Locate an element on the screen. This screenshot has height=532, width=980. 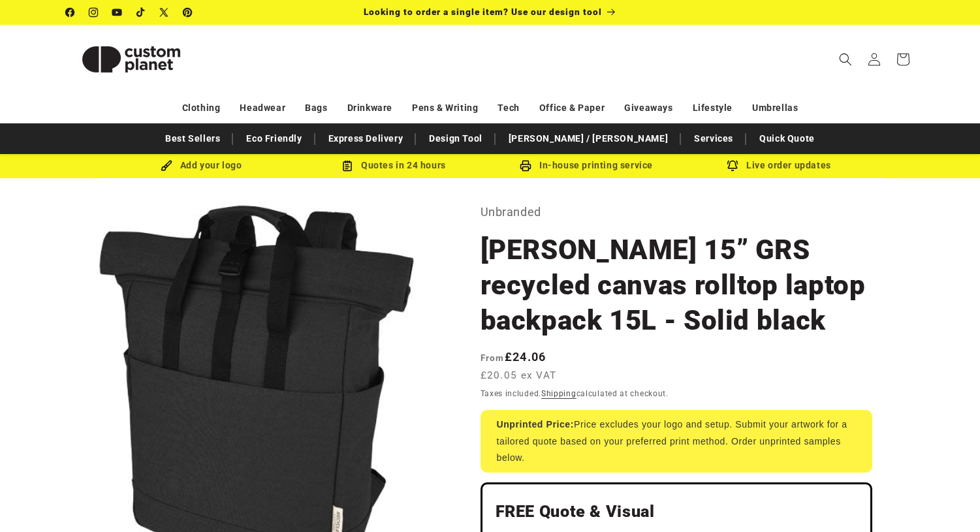
a: Best Sellers is located at coordinates (192, 138).